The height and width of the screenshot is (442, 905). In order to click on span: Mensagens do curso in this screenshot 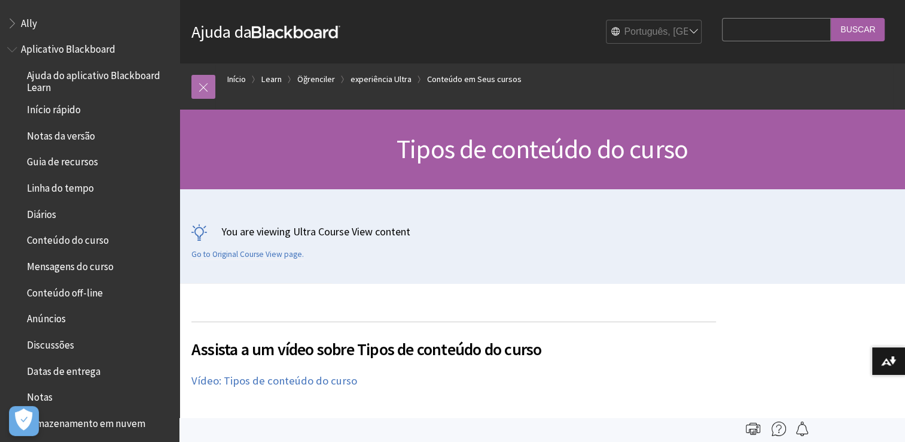, I will do `click(70, 264)`.